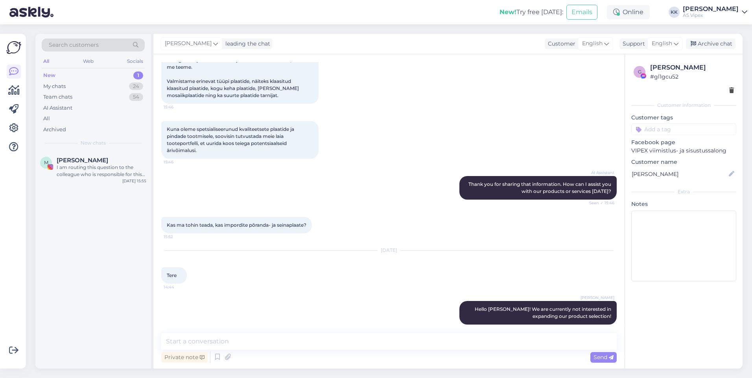 This screenshot has height=378, width=752. Describe the element at coordinates (136, 97) in the screenshot. I see `div: 54` at that location.